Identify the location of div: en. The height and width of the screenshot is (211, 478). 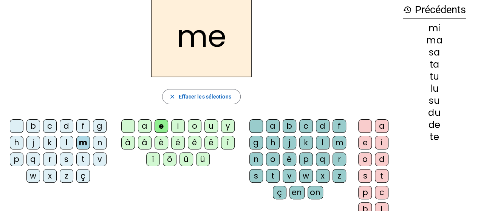
(297, 193).